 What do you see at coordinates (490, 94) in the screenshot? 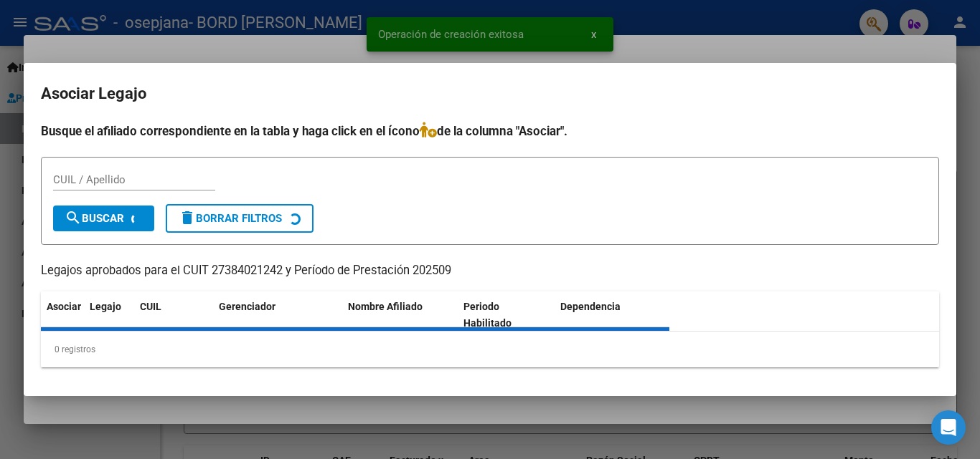
I see `h2: Asociar Legajo` at bounding box center [490, 94].